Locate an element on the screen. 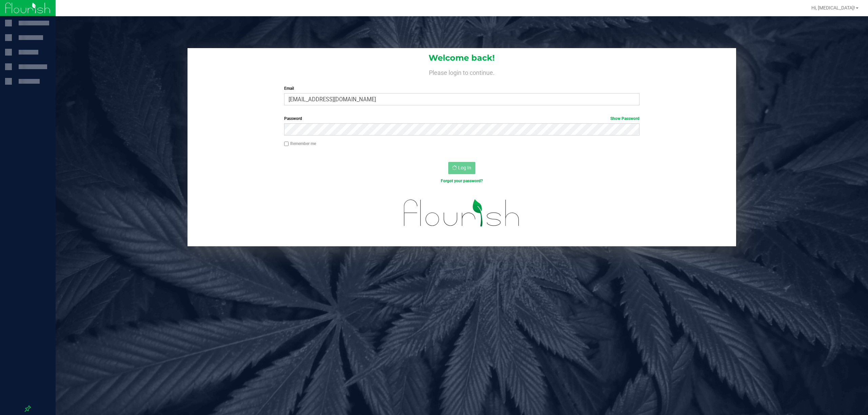  h4: Please login to continue. is located at coordinates (461, 72).